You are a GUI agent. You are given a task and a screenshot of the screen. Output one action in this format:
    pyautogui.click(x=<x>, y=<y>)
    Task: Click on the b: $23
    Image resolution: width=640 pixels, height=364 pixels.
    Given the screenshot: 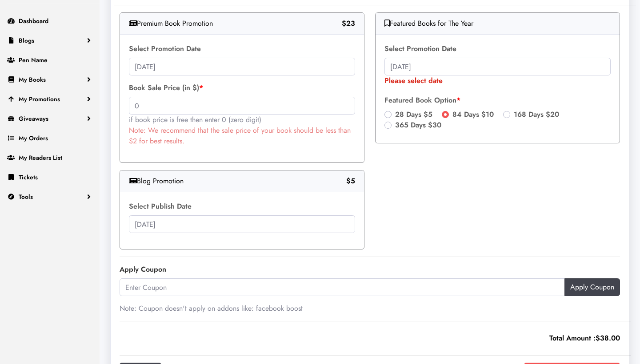 What is the action you would take?
    pyautogui.click(x=349, y=23)
    